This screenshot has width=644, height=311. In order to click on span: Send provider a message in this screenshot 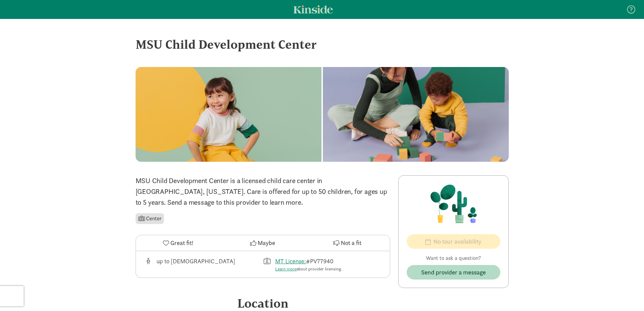, I will do `click(454, 272)`.